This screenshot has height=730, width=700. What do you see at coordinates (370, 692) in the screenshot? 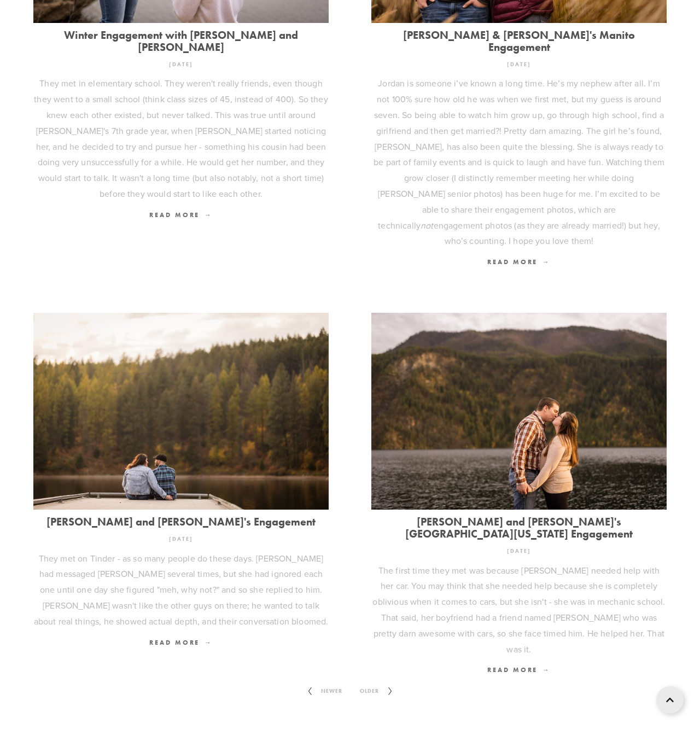
I see `span: Older` at bounding box center [370, 692].